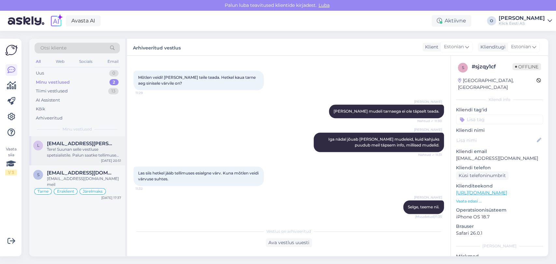 This screenshot has width=556, height=264. What do you see at coordinates (288, 231) in the screenshot?
I see `span: Vestlus on arhiveeritud` at bounding box center [288, 231].